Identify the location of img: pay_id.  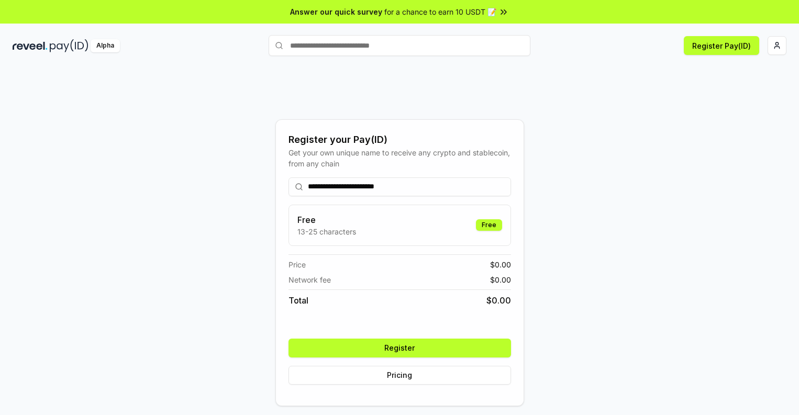
(69, 46).